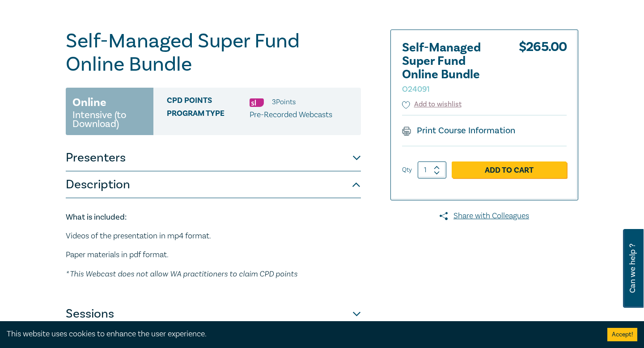 The height and width of the screenshot is (348, 644). Describe the element at coordinates (89, 102) in the screenshot. I see `h3: Online` at that location.